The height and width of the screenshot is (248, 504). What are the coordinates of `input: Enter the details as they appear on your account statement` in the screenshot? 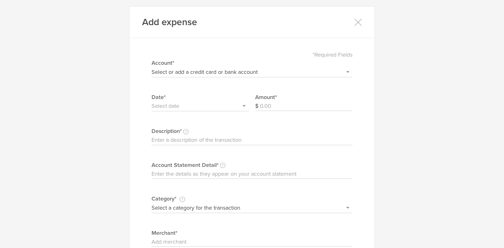 It's located at (252, 174).